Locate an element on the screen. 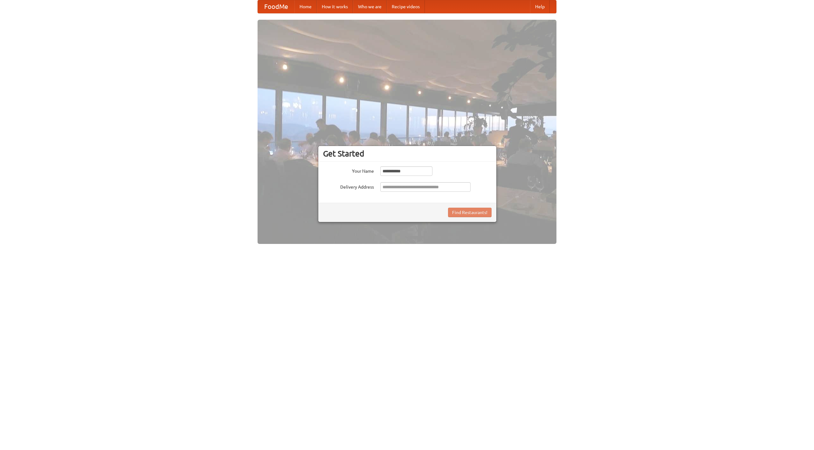 The width and height of the screenshot is (814, 450). label: Delivery Address is located at coordinates (349, 186).